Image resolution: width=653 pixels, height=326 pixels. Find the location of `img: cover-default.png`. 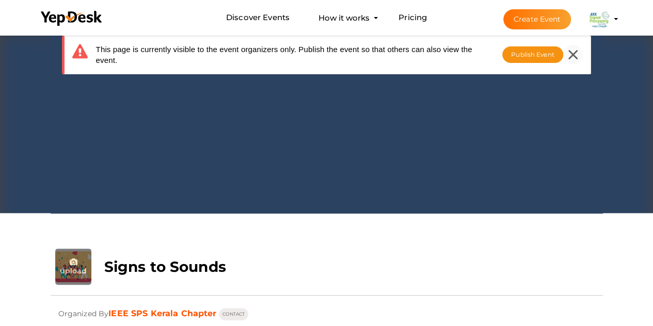

img: cover-default.png is located at coordinates (327, 123).